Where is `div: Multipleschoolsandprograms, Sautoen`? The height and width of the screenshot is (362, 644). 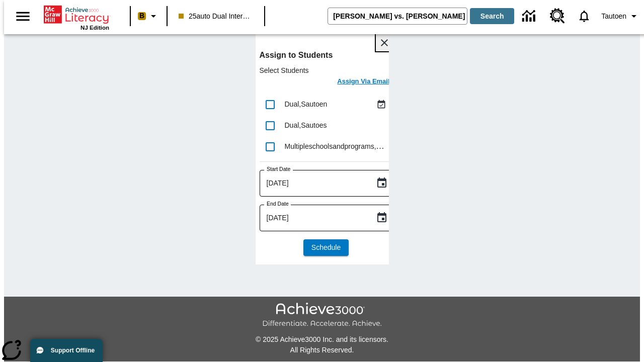
div: Multipleschoolsandprograms, Sautoen is located at coordinates (336, 146).